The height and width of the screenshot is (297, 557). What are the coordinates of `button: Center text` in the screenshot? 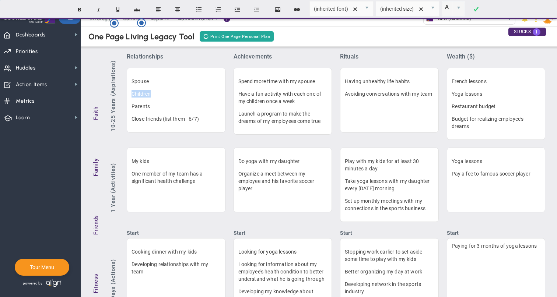 It's located at (177, 10).